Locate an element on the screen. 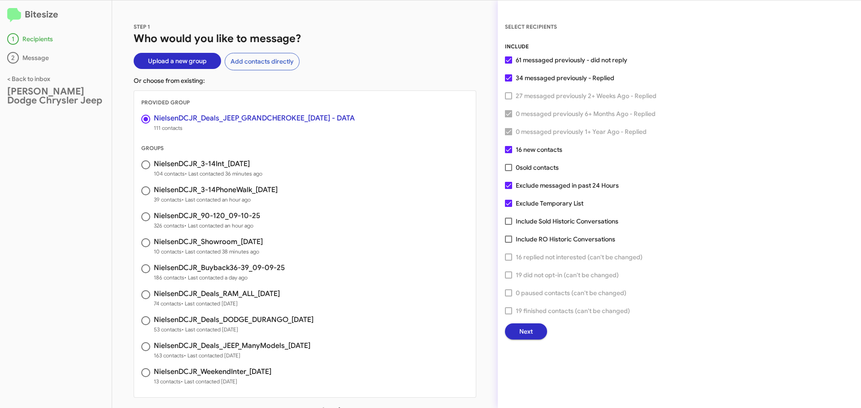 The height and width of the screenshot is (408, 861). p: Or choose from existing: is located at coordinates (305, 81).